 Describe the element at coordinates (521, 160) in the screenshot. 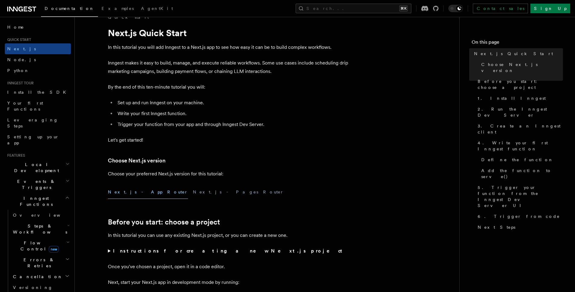

I see `a: Define the function` at that location.